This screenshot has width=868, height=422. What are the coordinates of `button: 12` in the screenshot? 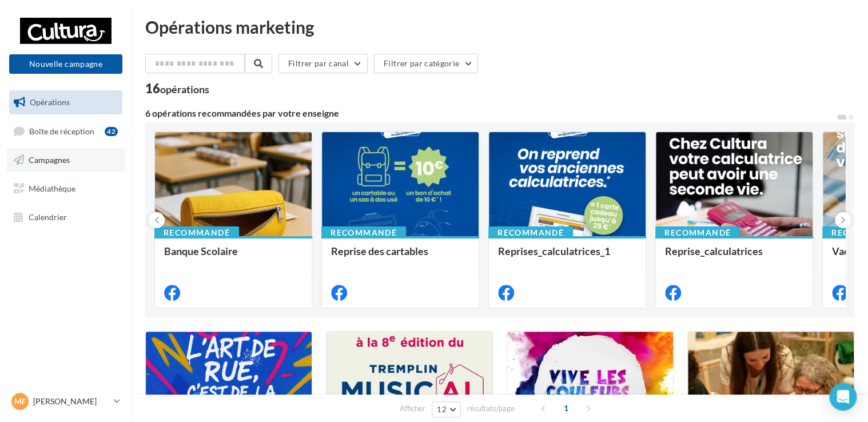 It's located at (446, 409).